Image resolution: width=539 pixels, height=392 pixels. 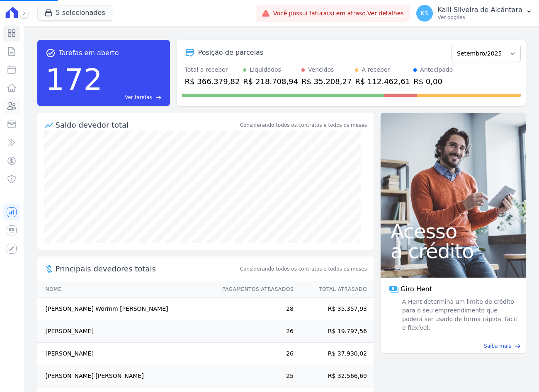 What do you see at coordinates (133, 97) in the screenshot?
I see `a: Ver tarefas east` at bounding box center [133, 97].